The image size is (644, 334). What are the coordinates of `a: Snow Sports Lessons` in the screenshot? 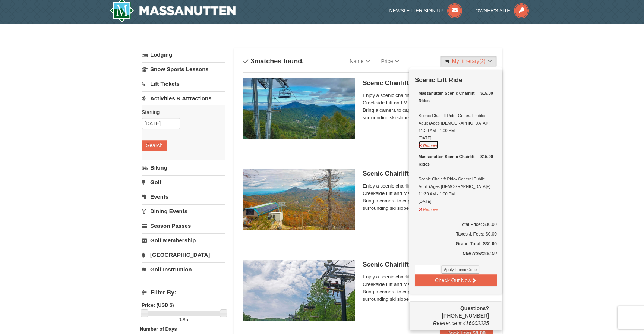 It's located at (183, 69).